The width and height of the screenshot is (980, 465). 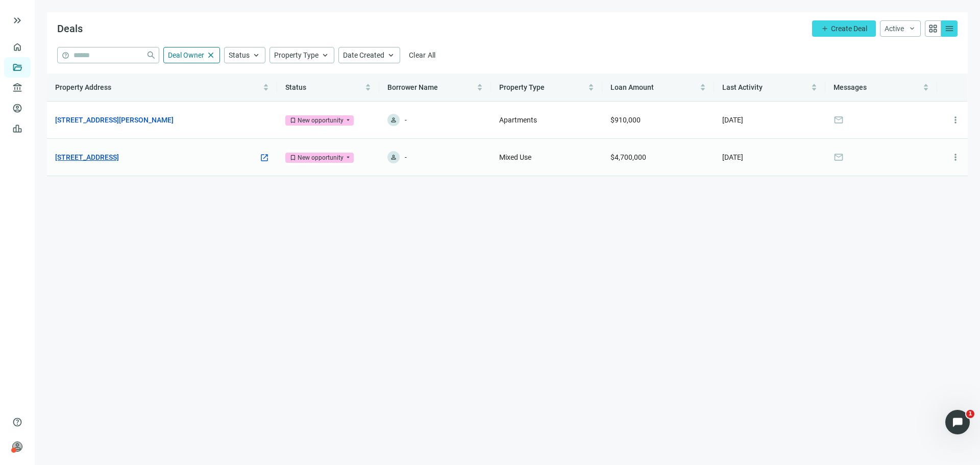 What do you see at coordinates (515, 157) in the screenshot?
I see `span: Mixed Use` at bounding box center [515, 157].